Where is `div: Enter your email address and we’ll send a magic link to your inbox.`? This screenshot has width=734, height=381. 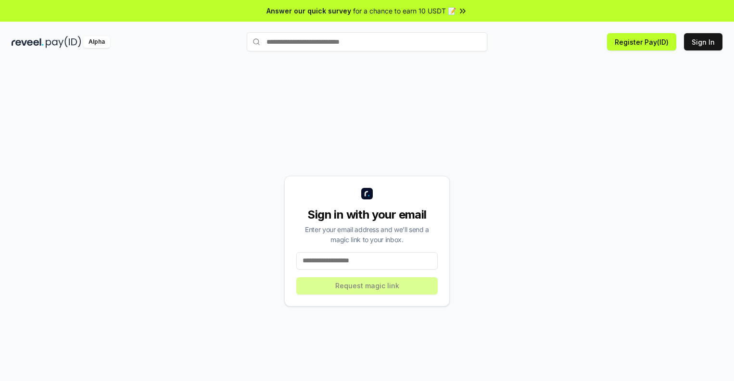 div: Enter your email address and we’ll send a magic link to your inbox. is located at coordinates (367, 235).